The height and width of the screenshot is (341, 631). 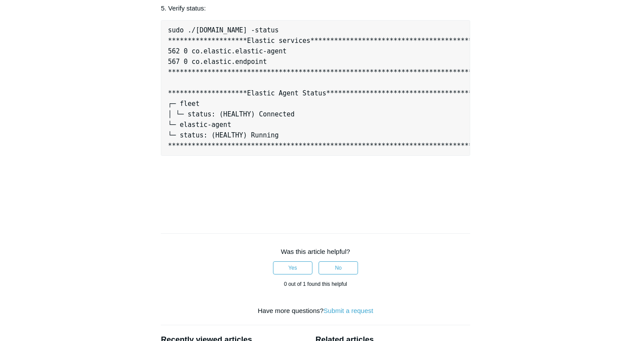 I want to click on a: Submit a request, so click(x=348, y=311).